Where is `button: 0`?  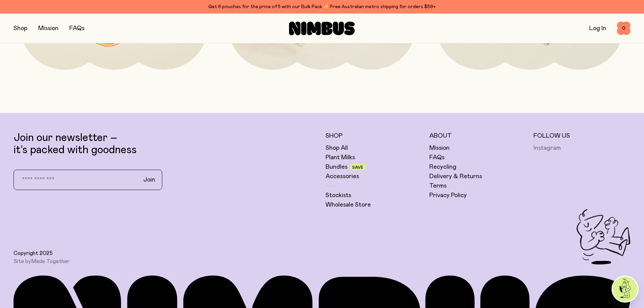 button: 0 is located at coordinates (623, 28).